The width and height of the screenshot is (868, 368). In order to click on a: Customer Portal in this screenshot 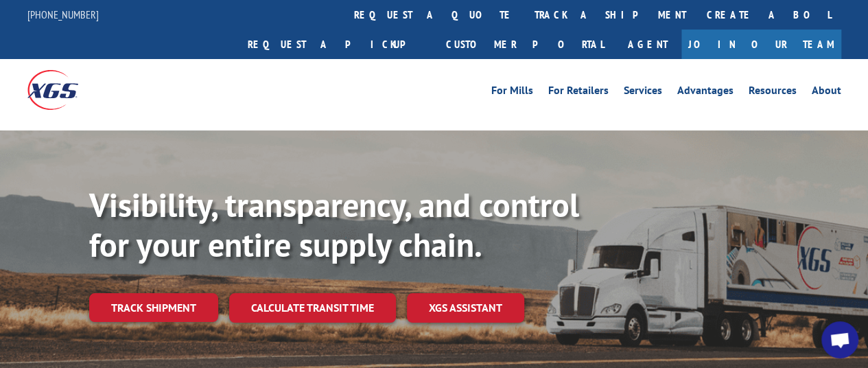, I will do `click(525, 44)`.